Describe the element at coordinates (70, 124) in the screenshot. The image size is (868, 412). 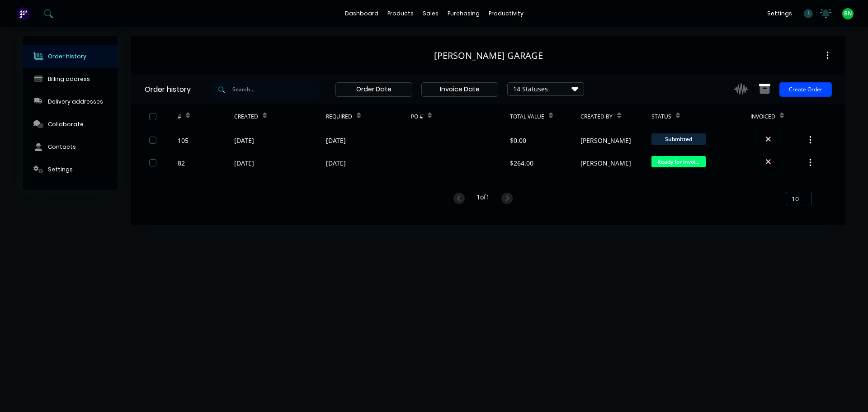
I see `button: Collaborate` at that location.